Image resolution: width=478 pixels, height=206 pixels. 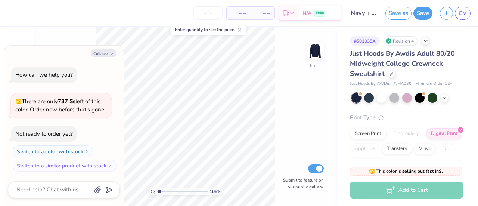 I want to click on div: Embroidery, so click(x=406, y=134).